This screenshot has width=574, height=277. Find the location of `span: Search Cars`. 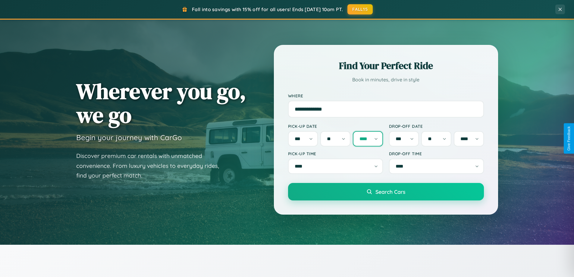

span: Search Cars is located at coordinates (390, 192).